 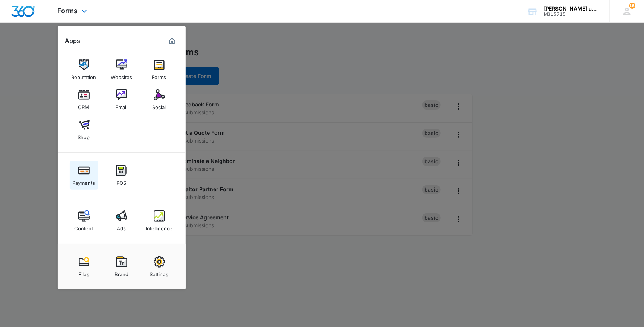 I want to click on div: Files, so click(x=83, y=272).